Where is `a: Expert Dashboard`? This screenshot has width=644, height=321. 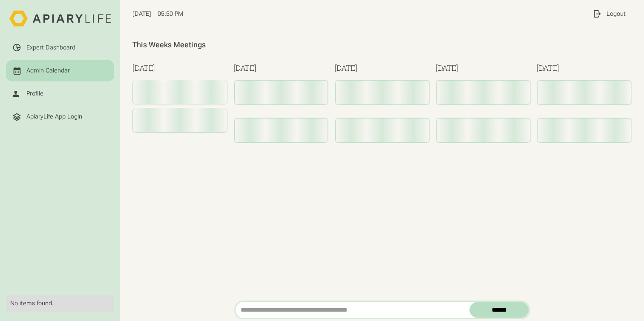 a: Expert Dashboard is located at coordinates (60, 47).